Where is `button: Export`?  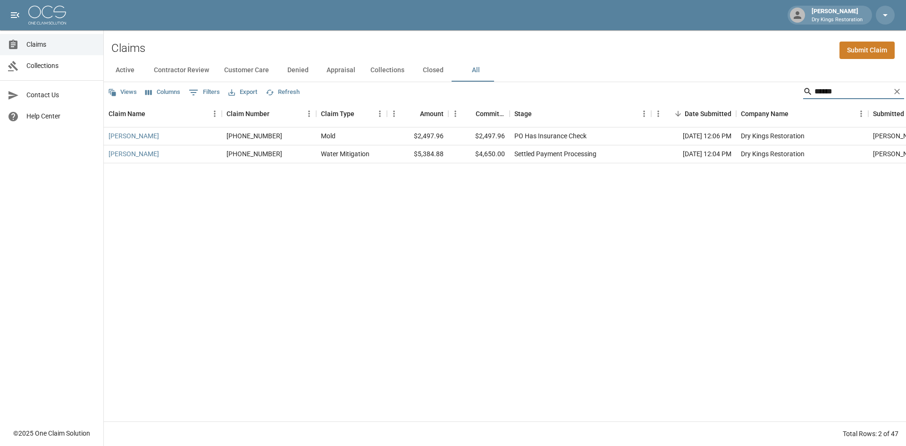 button: Export is located at coordinates (242, 92).